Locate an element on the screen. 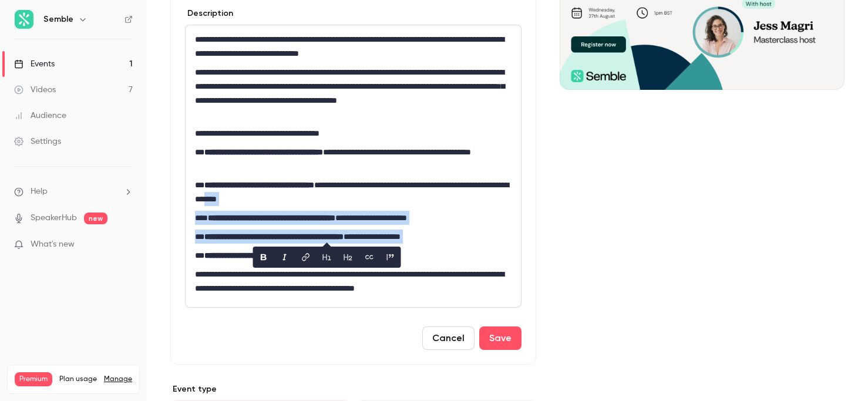 This screenshot has height=401, width=868. button: bold is located at coordinates (264, 257).